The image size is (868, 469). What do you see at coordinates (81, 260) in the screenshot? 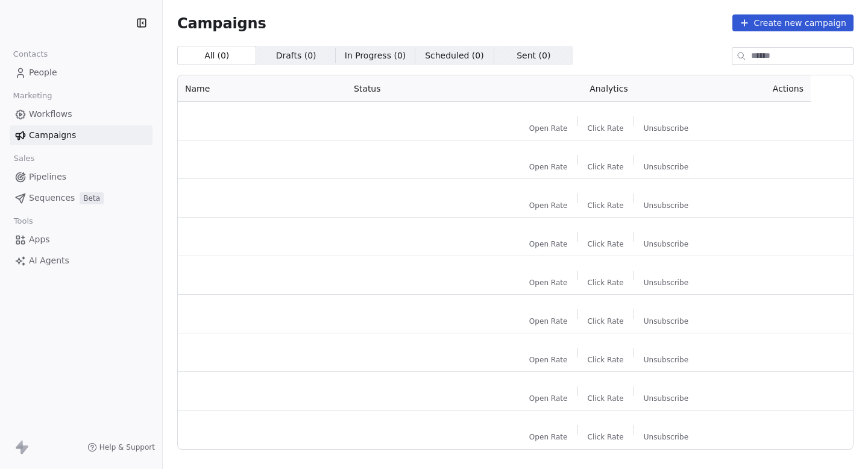
I see `a: AI Agents` at bounding box center [81, 260].